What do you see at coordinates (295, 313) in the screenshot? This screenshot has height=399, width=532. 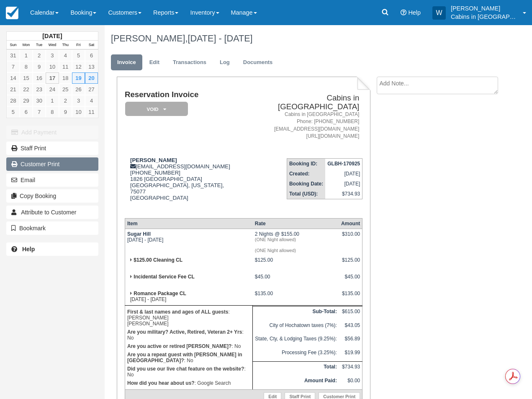 I see `th: Sub-Total:` at bounding box center [295, 313].